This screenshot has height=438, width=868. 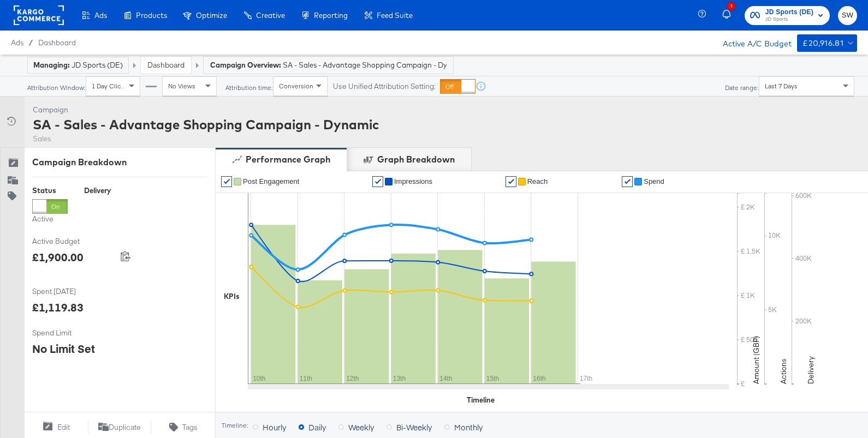 What do you see at coordinates (151, 15) in the screenshot?
I see `span: Products` at bounding box center [151, 15].